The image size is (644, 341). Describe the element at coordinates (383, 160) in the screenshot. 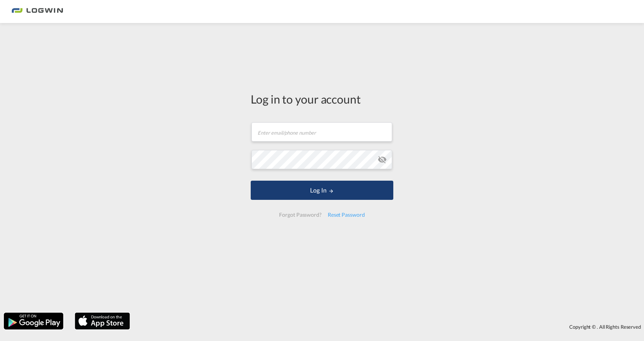

I see `md-icon: icon-eye-off` at that location.